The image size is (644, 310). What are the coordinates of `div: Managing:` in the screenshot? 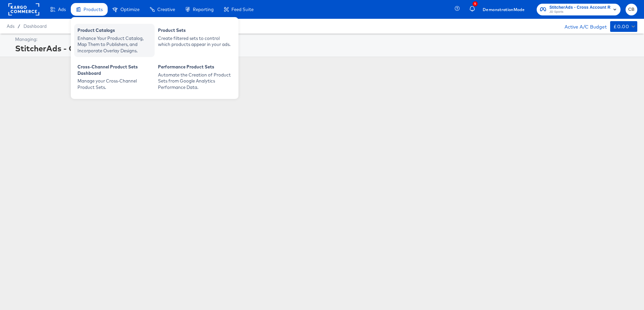 It's located at (325, 39).